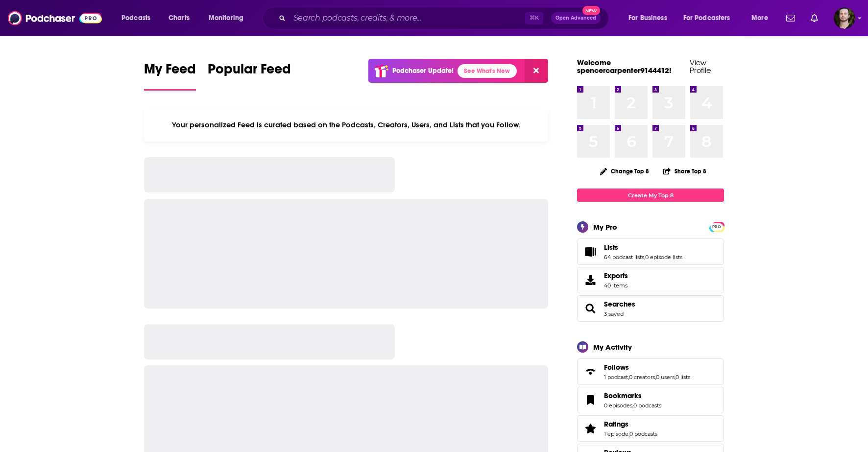  Describe the element at coordinates (179, 18) in the screenshot. I see `a: Charts` at that location.